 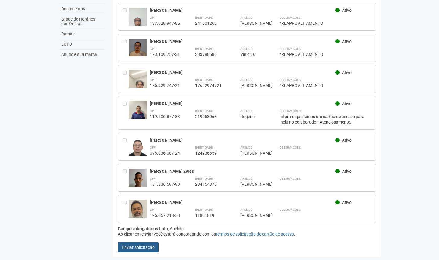 What do you see at coordinates (255, 234) in the screenshot?
I see `a: termos de solicitação de cartão de acesso` at bounding box center [255, 234].